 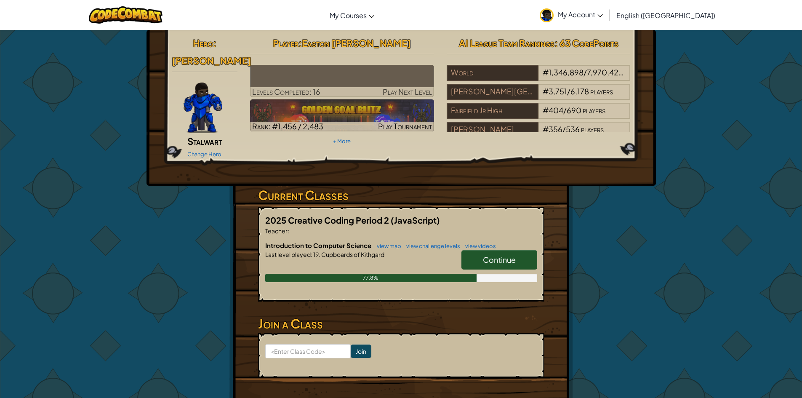 What do you see at coordinates (493, 111) in the screenshot?
I see `div: Fairfield Jr High` at bounding box center [493, 111].